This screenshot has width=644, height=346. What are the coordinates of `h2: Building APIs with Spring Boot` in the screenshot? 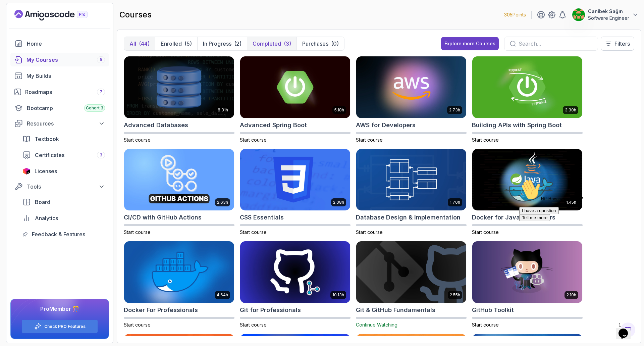 It's located at (517, 125).